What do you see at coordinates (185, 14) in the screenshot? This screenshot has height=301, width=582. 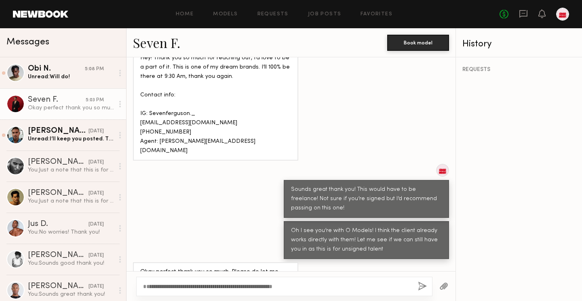 I see `a: Home` at bounding box center [185, 14].